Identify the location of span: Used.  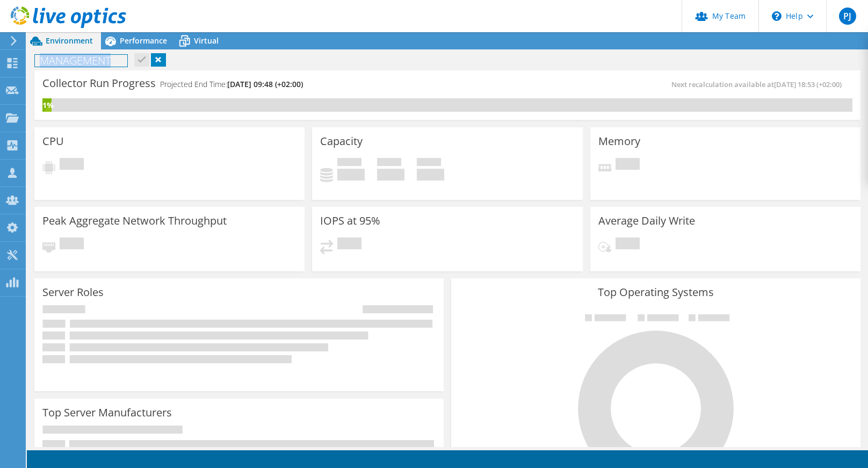
(349, 163).